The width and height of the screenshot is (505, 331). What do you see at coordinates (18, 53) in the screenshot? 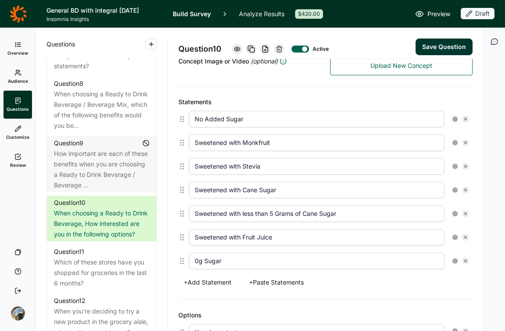
I see `span: Overview` at bounding box center [18, 53].